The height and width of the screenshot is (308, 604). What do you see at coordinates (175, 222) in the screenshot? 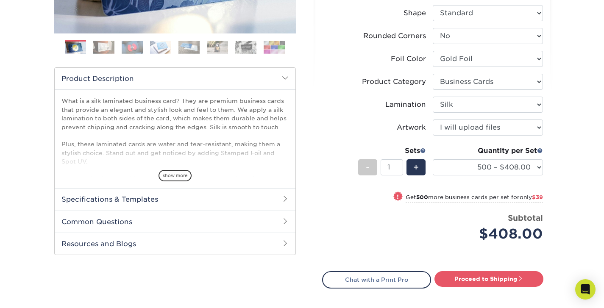
I see `h2: Common Questions` at bounding box center [175, 222].